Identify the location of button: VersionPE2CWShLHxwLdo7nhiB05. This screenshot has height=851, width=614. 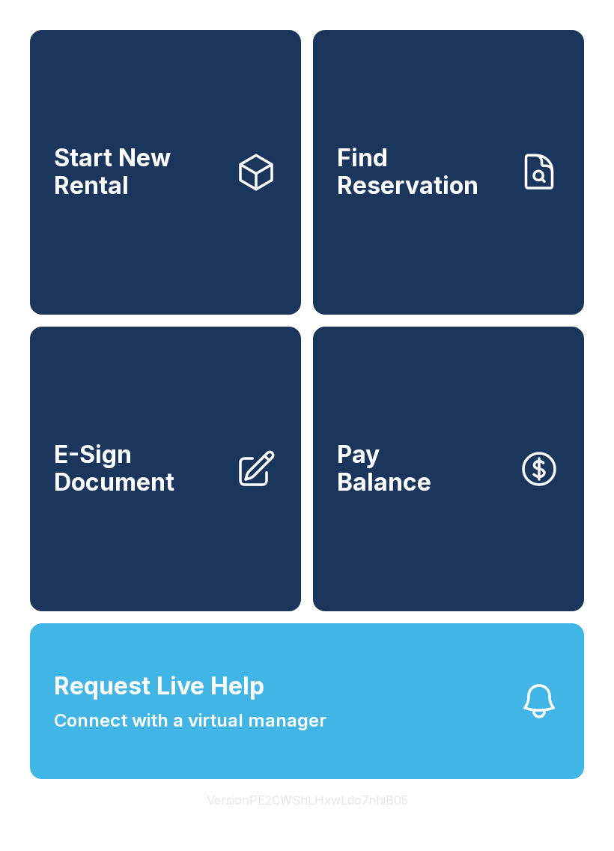
(307, 800).